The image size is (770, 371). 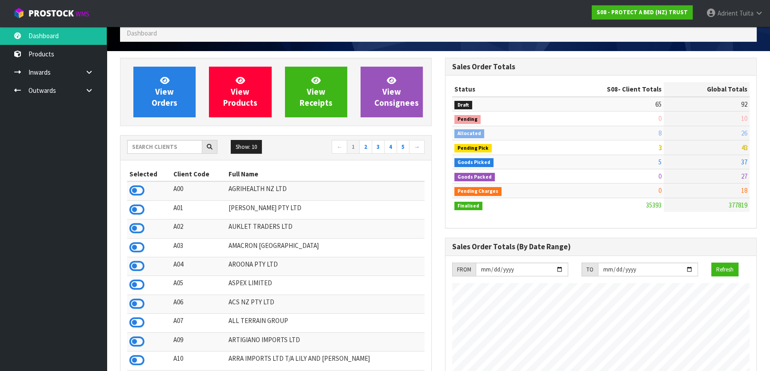 I want to click on div: FROM, so click(x=464, y=270).